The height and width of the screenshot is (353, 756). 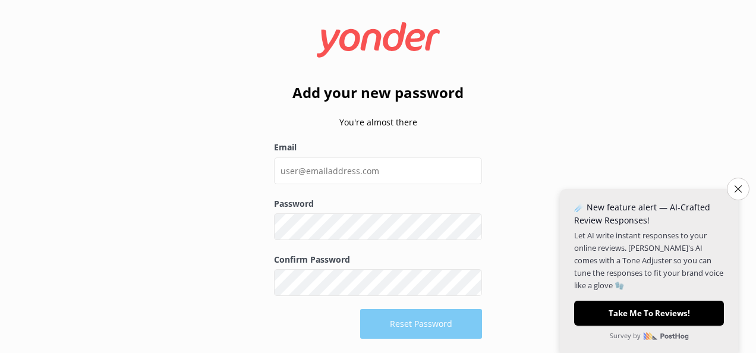 I want to click on input: user@emailaddress.com, so click(x=378, y=171).